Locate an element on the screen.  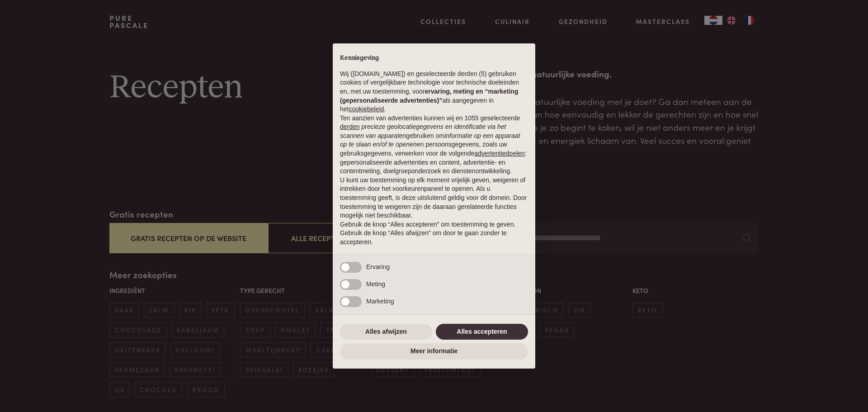
button: derden is located at coordinates (350, 127).